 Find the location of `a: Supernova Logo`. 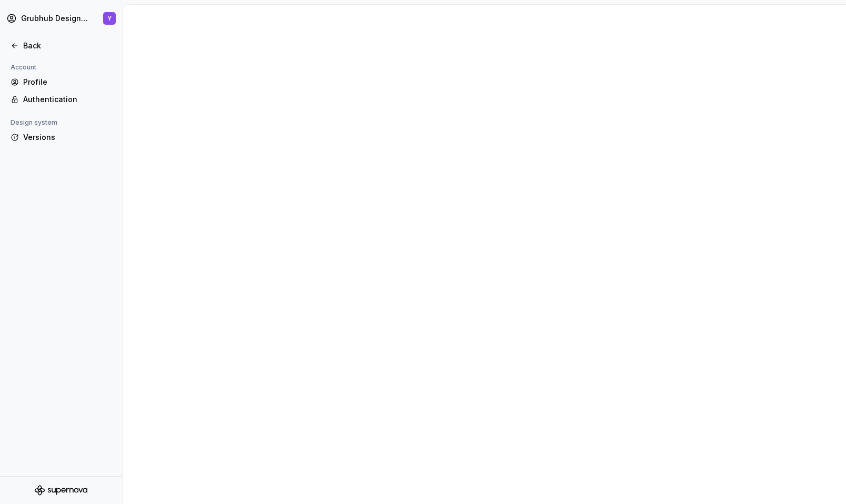

a: Supernova Logo is located at coordinates (61, 490).